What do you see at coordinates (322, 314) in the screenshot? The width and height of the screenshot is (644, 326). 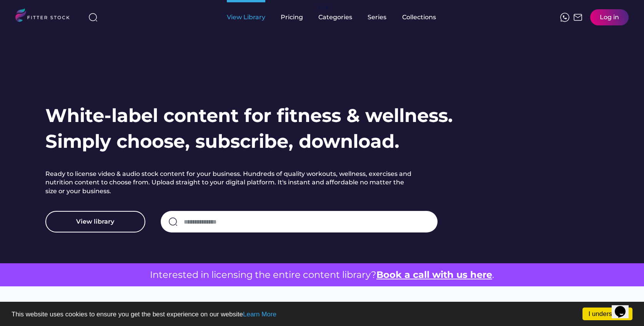 I see `p: This website uses cookies to ensure you get the best experience on our website` at bounding box center [322, 314].